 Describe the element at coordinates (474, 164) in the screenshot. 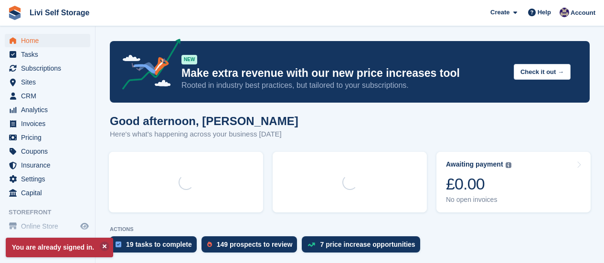

I see `div: Awaiting payment` at that location.